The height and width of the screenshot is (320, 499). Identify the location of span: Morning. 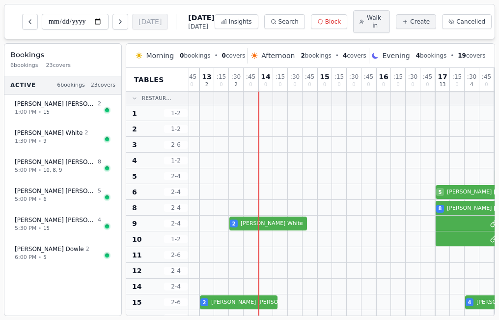
(160, 56).